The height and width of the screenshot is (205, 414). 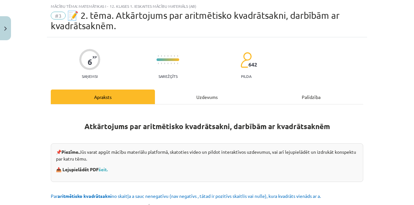 I want to click on strong: Atkārtojums par aritmētisko kvadrātsakni, darbībām ar kvadrātsaknēm, so click(x=207, y=126).